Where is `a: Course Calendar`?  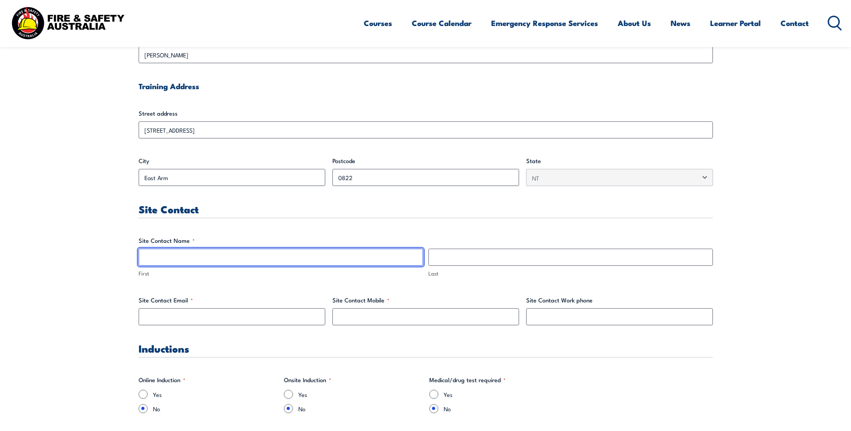 a: Course Calendar is located at coordinates (441, 23).